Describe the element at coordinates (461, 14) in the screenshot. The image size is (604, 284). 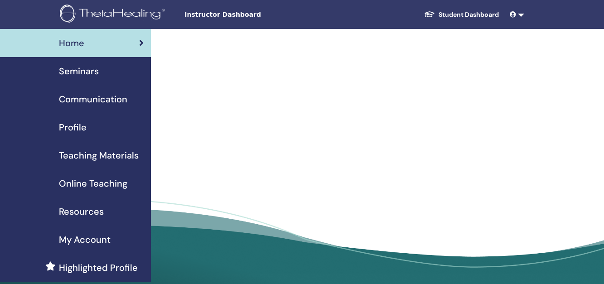
I see `a: Student Dashboard` at that location.